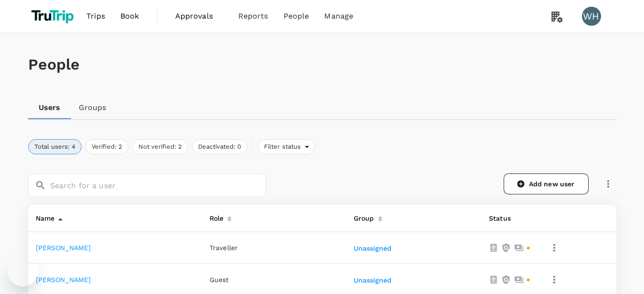 The width and height of the screenshot is (644, 294). Describe the element at coordinates (96, 16) in the screenshot. I see `span: Trips` at that location.